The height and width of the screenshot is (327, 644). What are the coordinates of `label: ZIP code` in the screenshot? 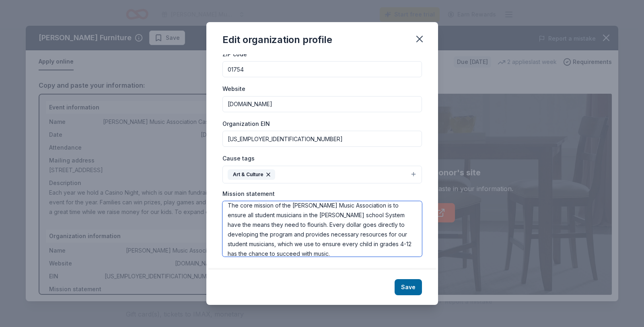 It's located at (235, 54).